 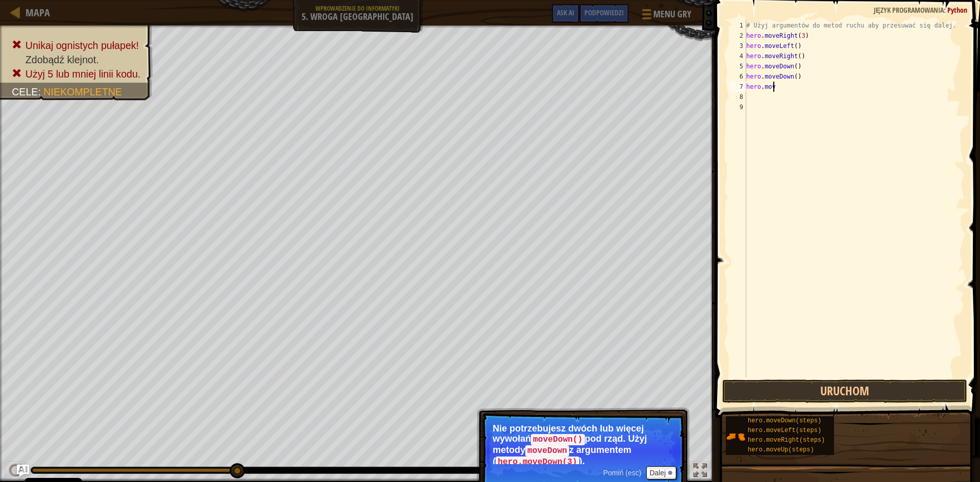 I want to click on li: Użyj 5 lub mniej linii kodu., so click(x=77, y=74).